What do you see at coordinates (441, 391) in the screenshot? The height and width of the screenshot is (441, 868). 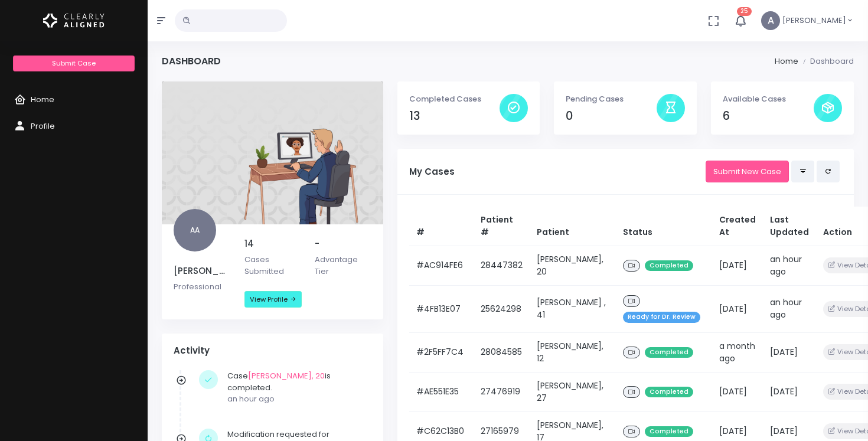 I see `td: #AE551E35` at bounding box center [441, 391].